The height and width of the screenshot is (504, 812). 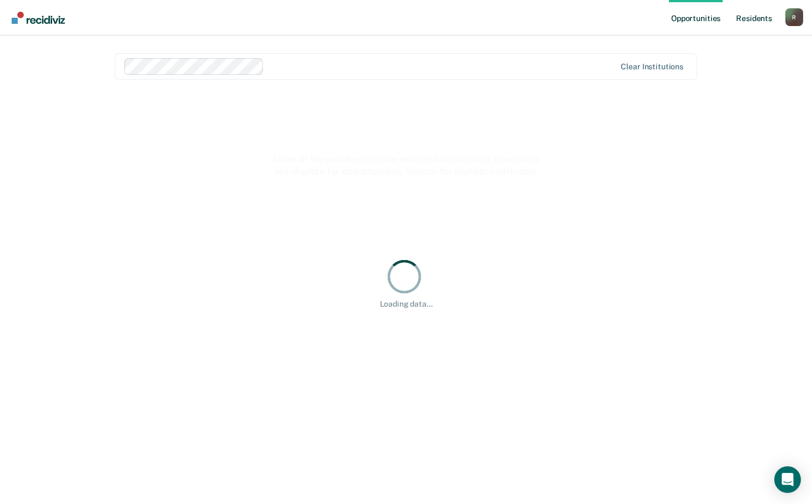 What do you see at coordinates (652, 66) in the screenshot?
I see `div: Clear institutions` at bounding box center [652, 66].